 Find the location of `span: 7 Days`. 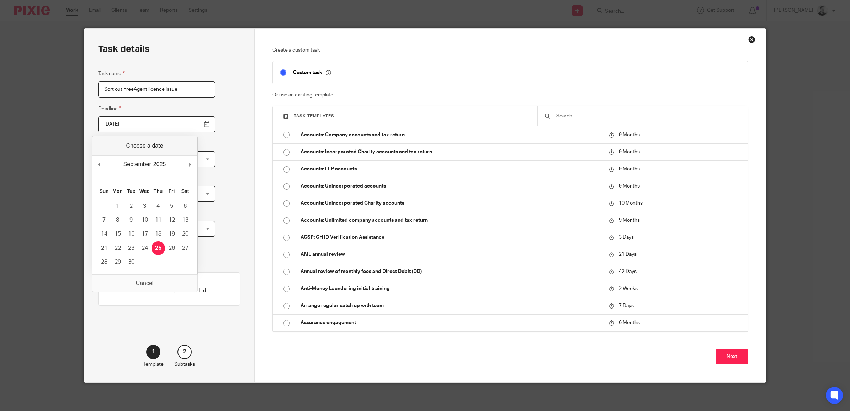

span: 7 Days is located at coordinates (627, 306).